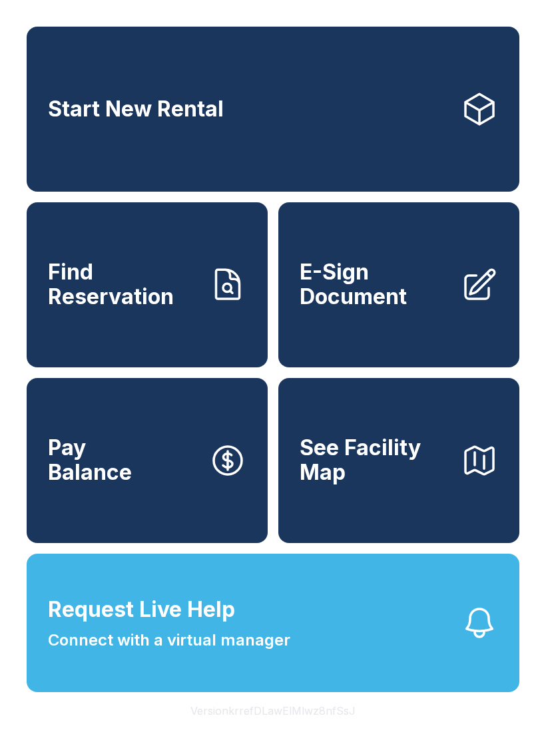  I want to click on button: See Facility Map, so click(399, 460).